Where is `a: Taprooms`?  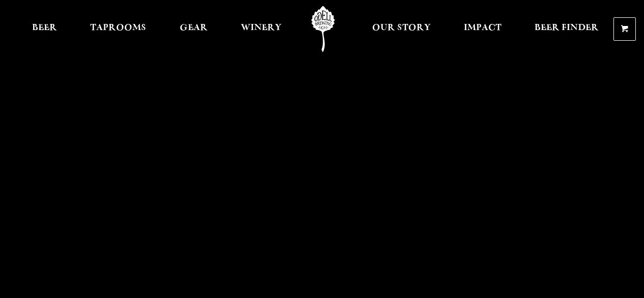
a: Taprooms is located at coordinates (118, 29).